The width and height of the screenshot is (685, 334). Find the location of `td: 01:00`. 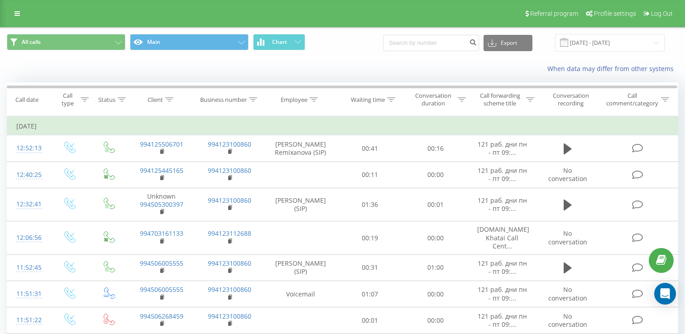

td: 01:00 is located at coordinates (435, 267).